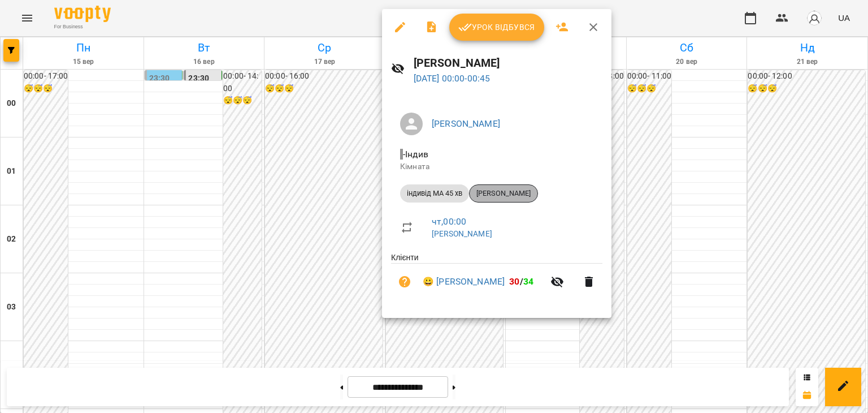 The height and width of the screenshot is (413, 868). What do you see at coordinates (449, 221) in the screenshot?
I see `a: чт , 00:00` at bounding box center [449, 221].